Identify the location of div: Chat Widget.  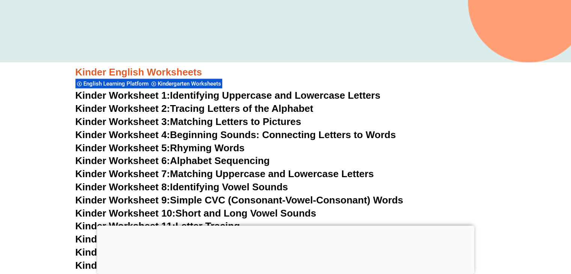
(508, 232).